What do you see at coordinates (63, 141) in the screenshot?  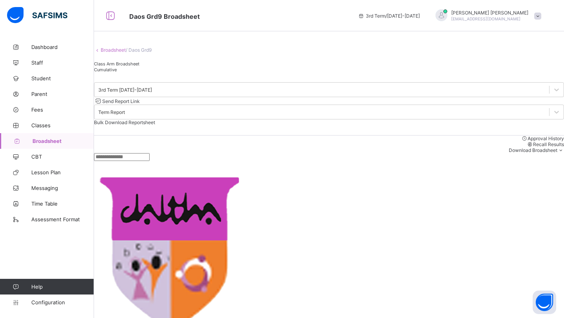 I see `span: Broadsheet` at bounding box center [63, 141].